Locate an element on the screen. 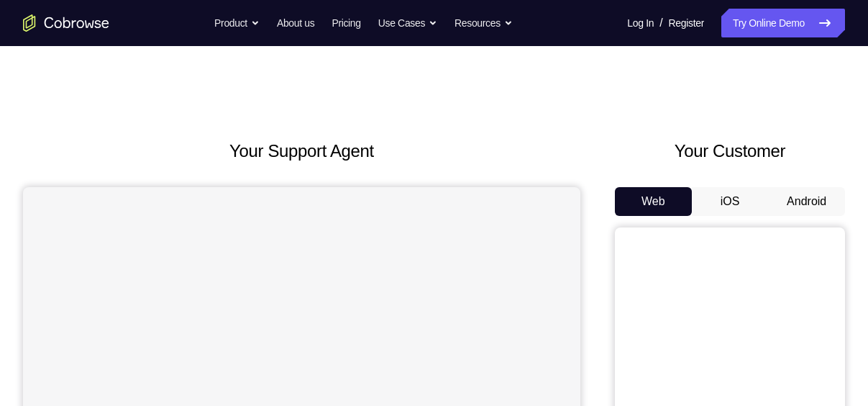 The image size is (868, 406). h2: Your Customer is located at coordinates (729, 151).